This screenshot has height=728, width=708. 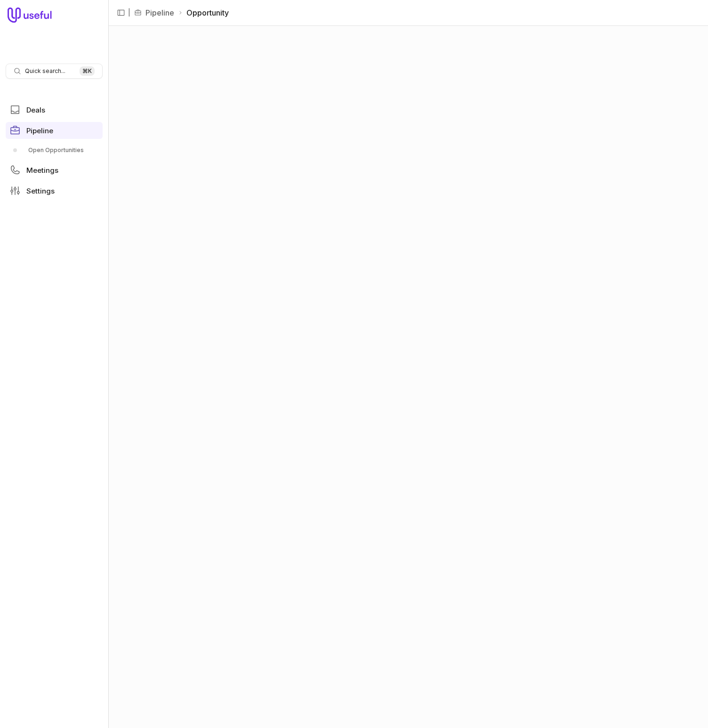 I want to click on a: Settings, so click(x=55, y=191).